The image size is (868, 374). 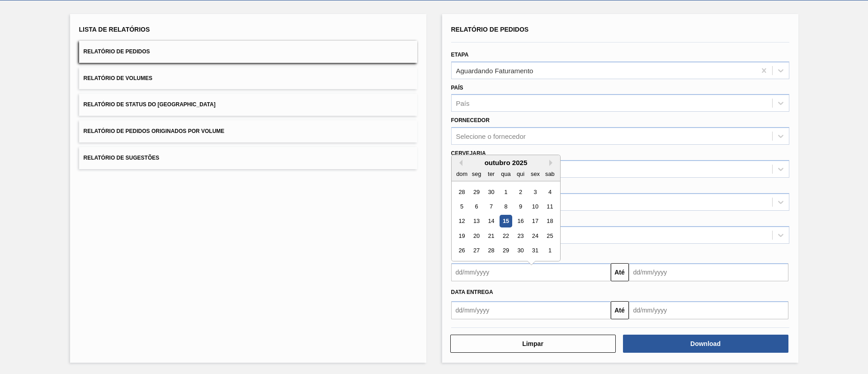 I want to click on div: Choose domingo, 26 de outubro de 2025, so click(x=462, y=250).